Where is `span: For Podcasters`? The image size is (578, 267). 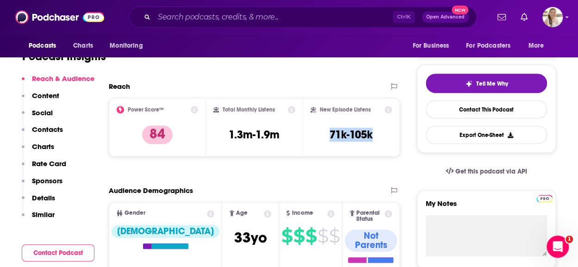
span: For Podcasters is located at coordinates (489, 46).